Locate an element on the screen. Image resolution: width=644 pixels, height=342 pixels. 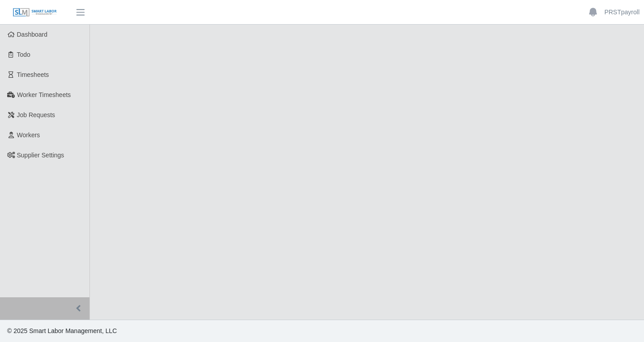
span: Supplier Settings is located at coordinates (41, 155).